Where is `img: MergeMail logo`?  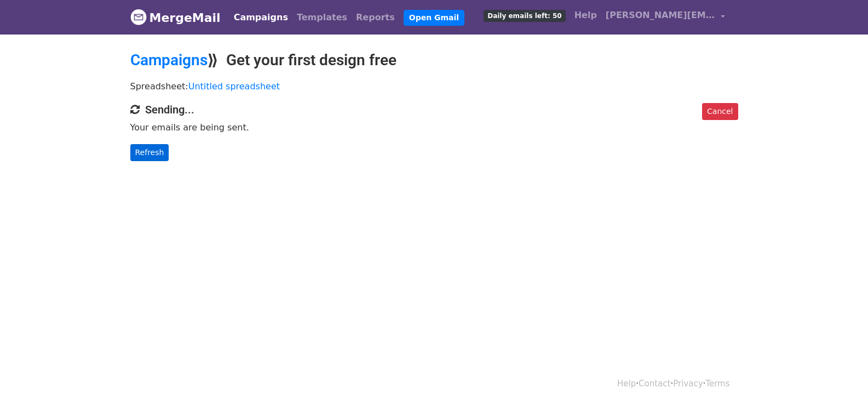
img: MergeMail logo is located at coordinates (138, 17).